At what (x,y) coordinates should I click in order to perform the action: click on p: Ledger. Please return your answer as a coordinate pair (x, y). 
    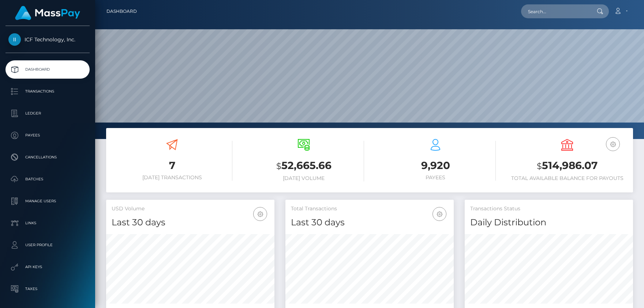
    Looking at the image, I should click on (48, 113).